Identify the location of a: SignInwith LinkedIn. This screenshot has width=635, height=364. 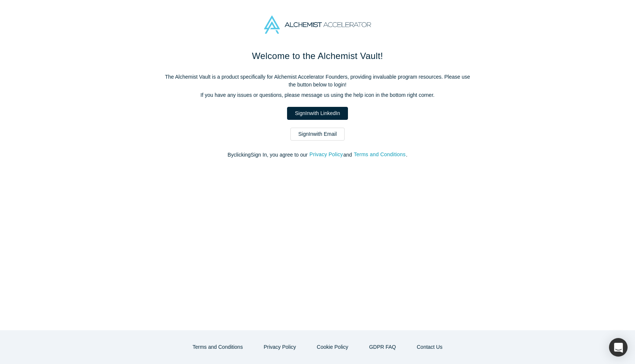
(317, 113).